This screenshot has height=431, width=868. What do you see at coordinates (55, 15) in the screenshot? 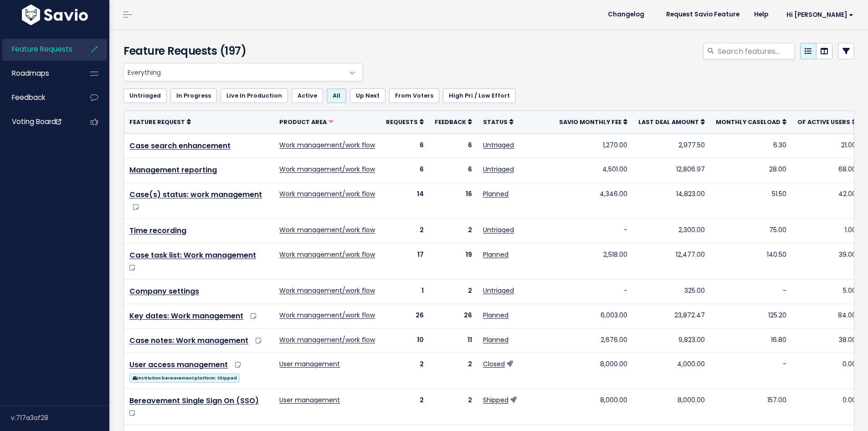
I see `img: logo-white.9d6f32f41409.svg` at bounding box center [55, 15].